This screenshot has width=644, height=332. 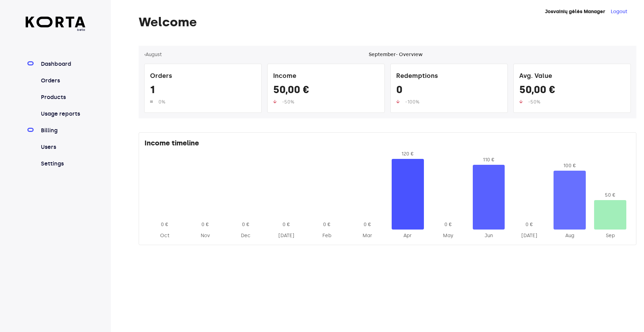 I want to click on div: 2024-Oct, so click(x=164, y=236).